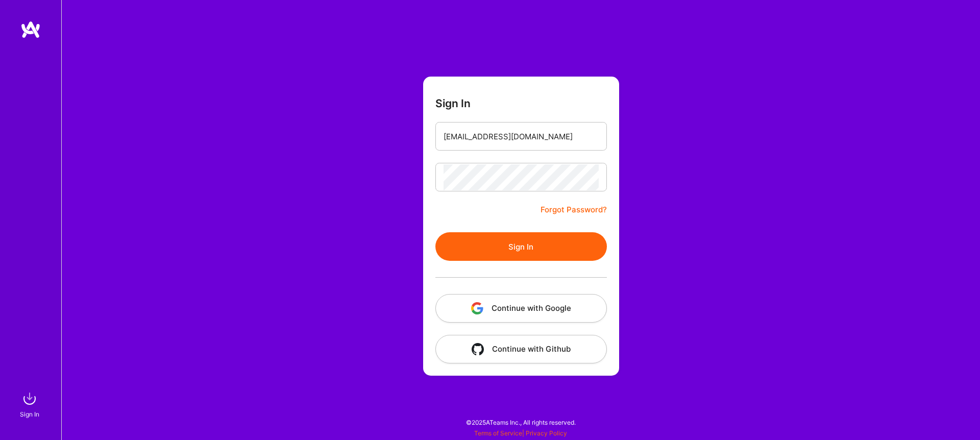  I want to click on a: Terms of Service, so click(498, 433).